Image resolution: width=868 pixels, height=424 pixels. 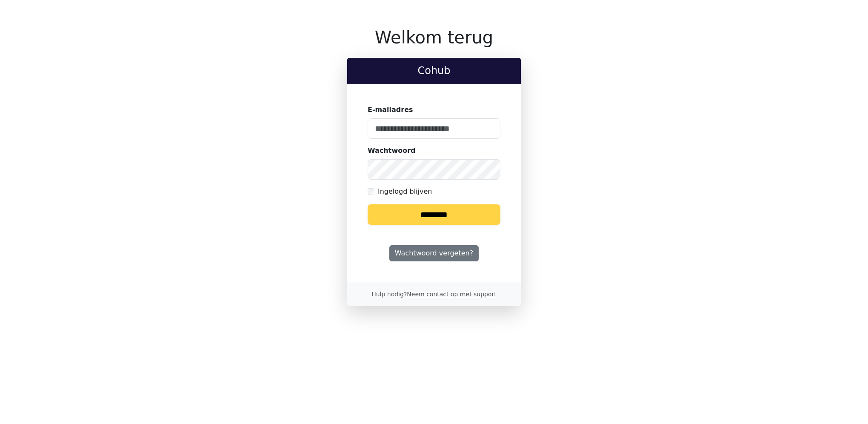 What do you see at coordinates (434, 253) in the screenshot?
I see `a: Wachtwoord vergeten?` at bounding box center [434, 253].